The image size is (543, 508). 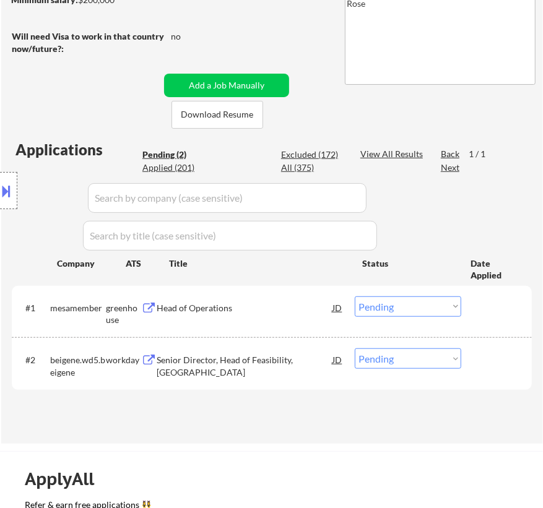 What do you see at coordinates (393, 154) in the screenshot?
I see `div: View All Results` at bounding box center [393, 154].